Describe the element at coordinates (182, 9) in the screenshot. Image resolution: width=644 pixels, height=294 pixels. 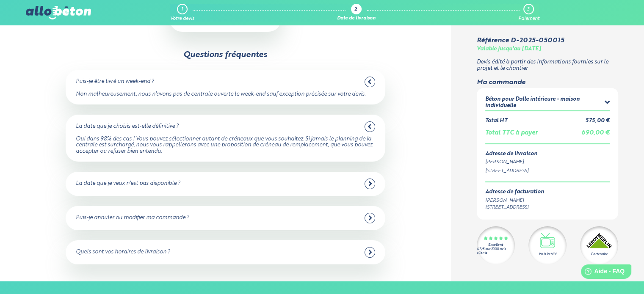
I see `div: 1` at that location.